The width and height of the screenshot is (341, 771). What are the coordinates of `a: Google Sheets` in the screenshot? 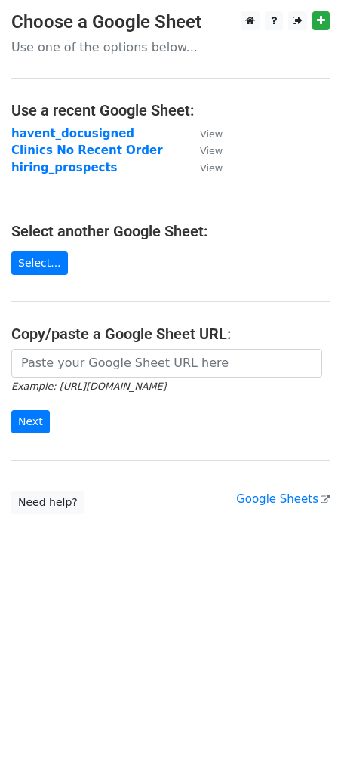 It's located at (283, 499).